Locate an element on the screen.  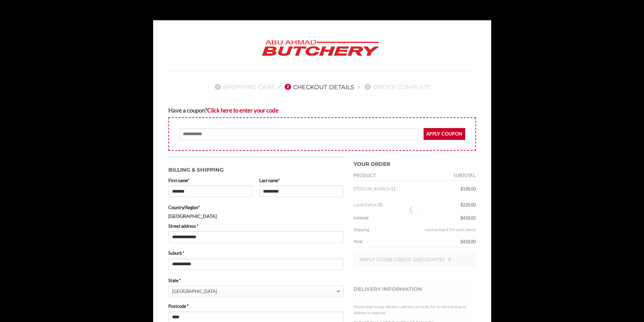
nav: Checkout steps is located at coordinates (322, 87).